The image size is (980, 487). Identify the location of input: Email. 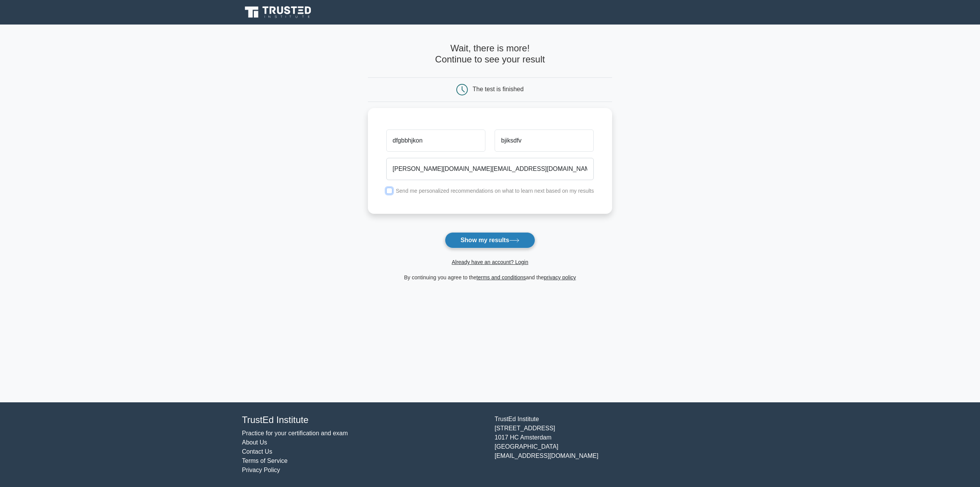
(490, 169).